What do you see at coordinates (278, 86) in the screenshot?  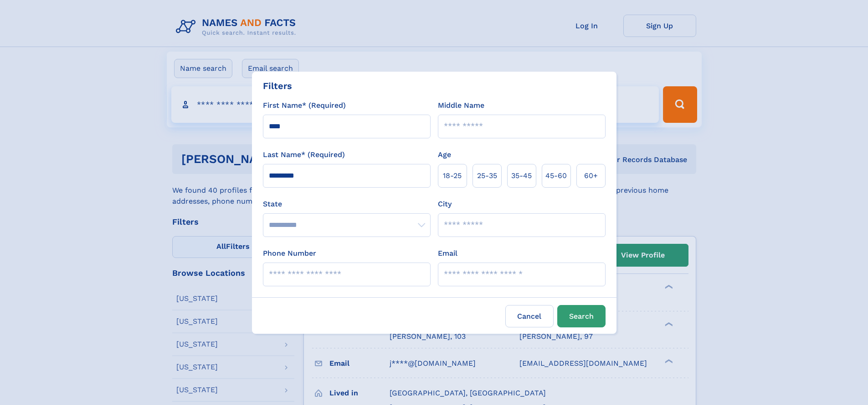 I see `div: Filters` at bounding box center [278, 86].